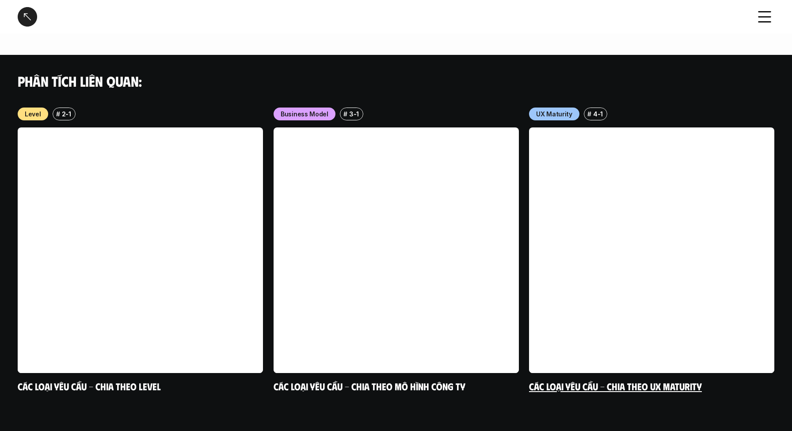 The image size is (792, 431). Describe the element at coordinates (305, 114) in the screenshot. I see `p: Business Model` at that location.